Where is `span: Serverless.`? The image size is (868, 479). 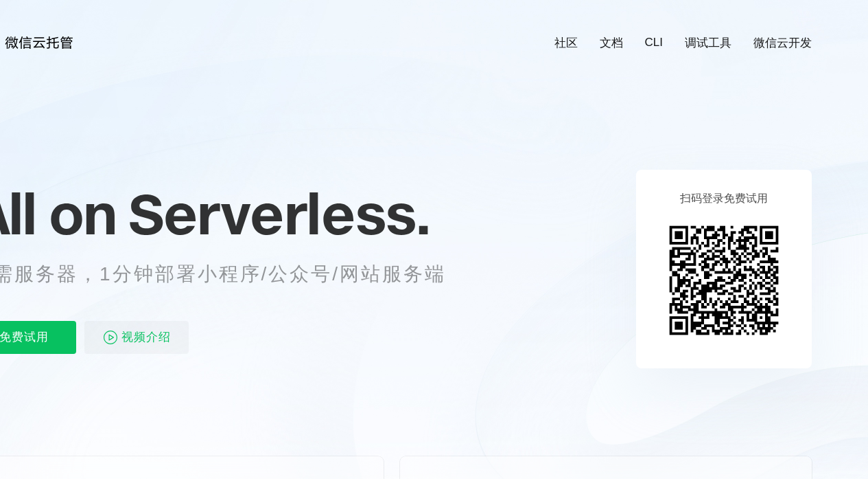 span: Serverless. is located at coordinates (279, 214).